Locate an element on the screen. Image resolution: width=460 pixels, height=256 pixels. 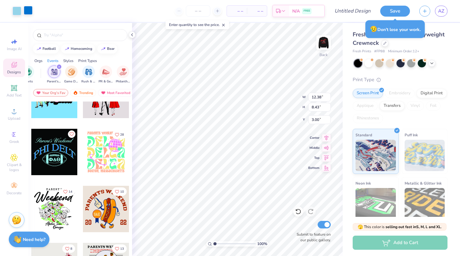
span: 10 is located at coordinates (122, 192).